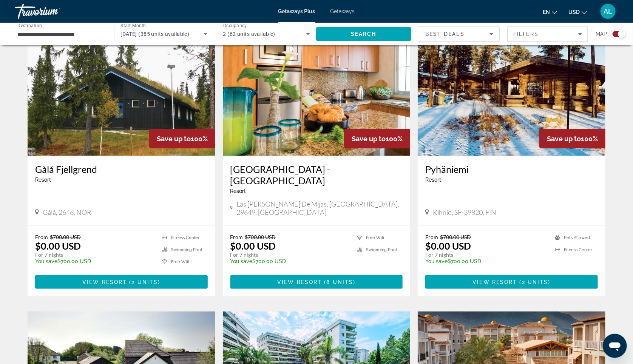 This screenshot has width=633, height=364. What do you see at coordinates (574, 12) in the screenshot?
I see `span: USD` at bounding box center [574, 12].